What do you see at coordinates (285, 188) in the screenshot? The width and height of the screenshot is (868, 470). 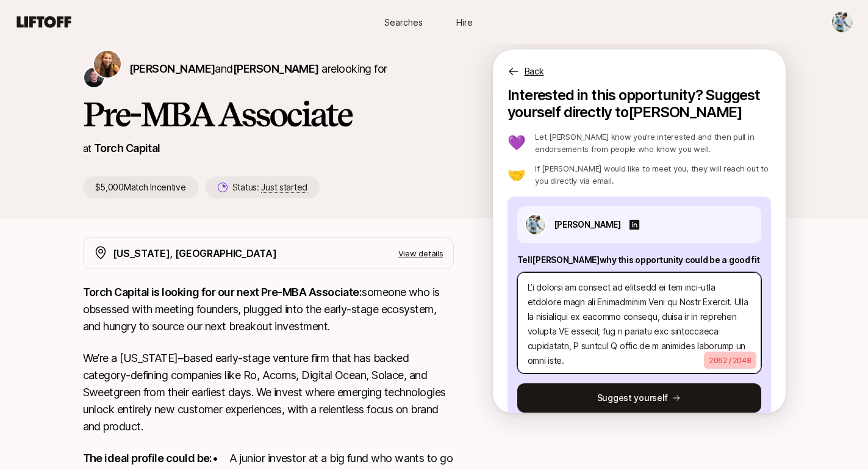 I see `span: Just started` at bounding box center [285, 188].